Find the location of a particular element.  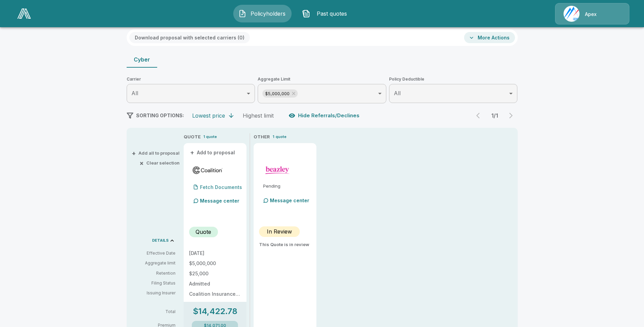

img: AA Logo is located at coordinates (24, 13).